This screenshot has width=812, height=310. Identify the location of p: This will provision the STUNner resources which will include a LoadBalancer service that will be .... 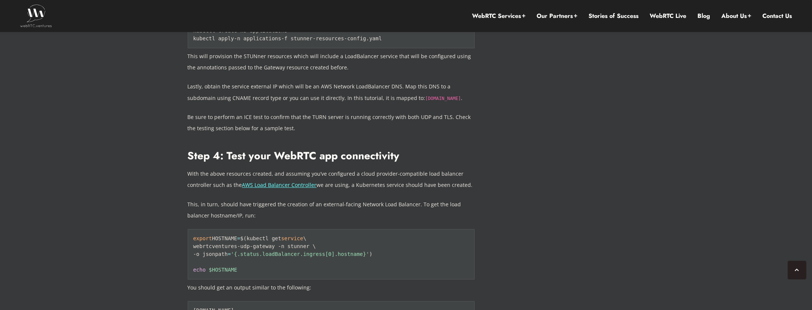
(331, 62).